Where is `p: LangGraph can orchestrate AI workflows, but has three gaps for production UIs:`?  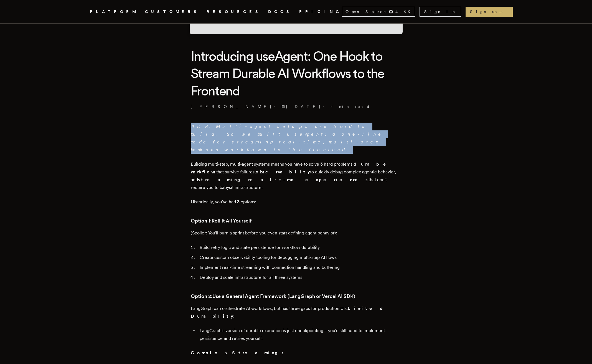
p: LangGraph can orchestrate AI workflows, but has three gaps for production UIs: is located at coordinates (296, 312).